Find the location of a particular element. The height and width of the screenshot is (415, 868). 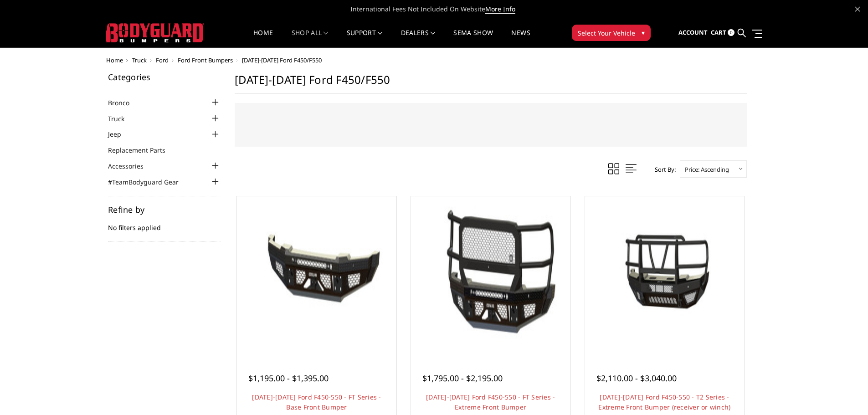

span: Cart is located at coordinates (718, 32).